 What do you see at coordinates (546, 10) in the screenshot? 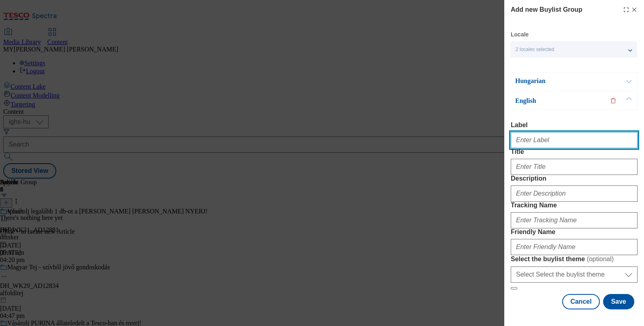
I see `h4: Add new Buylist Group` at bounding box center [546, 10].